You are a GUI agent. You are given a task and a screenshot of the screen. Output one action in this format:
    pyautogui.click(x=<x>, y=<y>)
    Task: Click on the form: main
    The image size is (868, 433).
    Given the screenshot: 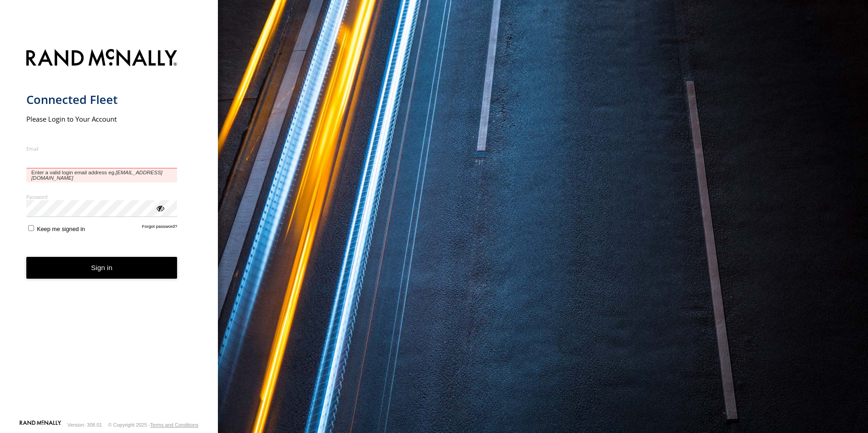 What is the action you would take?
    pyautogui.click(x=109, y=231)
    